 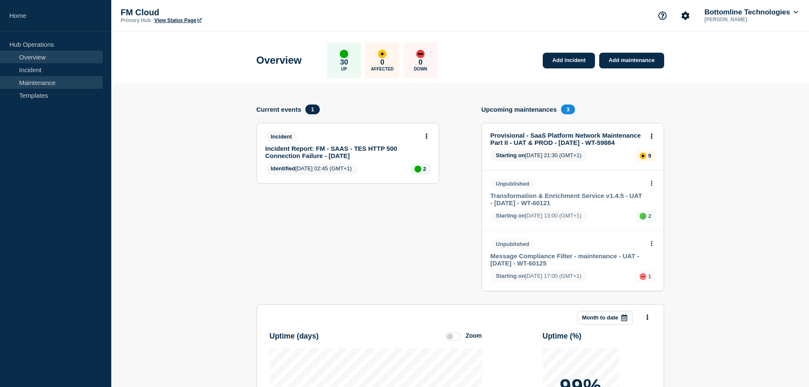 What do you see at coordinates (178, 20) in the screenshot?
I see `a: View Status Page` at bounding box center [178, 20].